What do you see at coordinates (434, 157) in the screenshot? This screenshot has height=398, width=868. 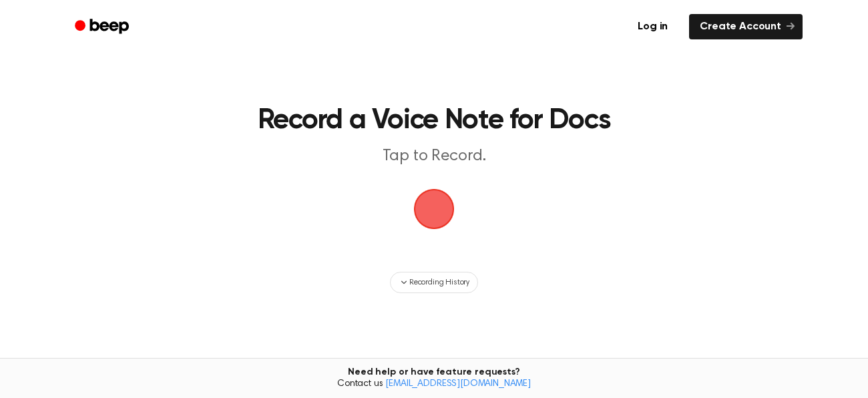 I see `p: Tap to Record.` at bounding box center [434, 157].